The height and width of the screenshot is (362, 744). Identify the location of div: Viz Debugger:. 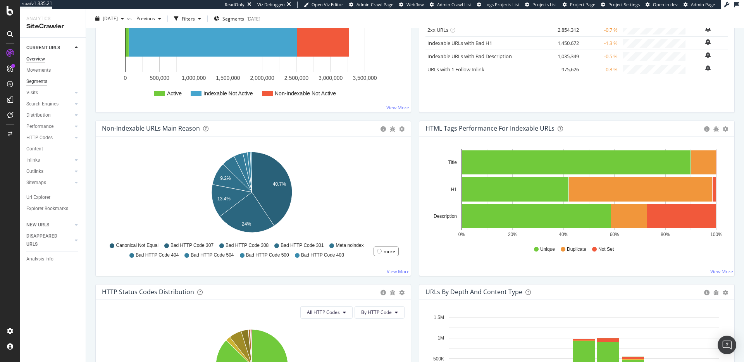
(271, 5).